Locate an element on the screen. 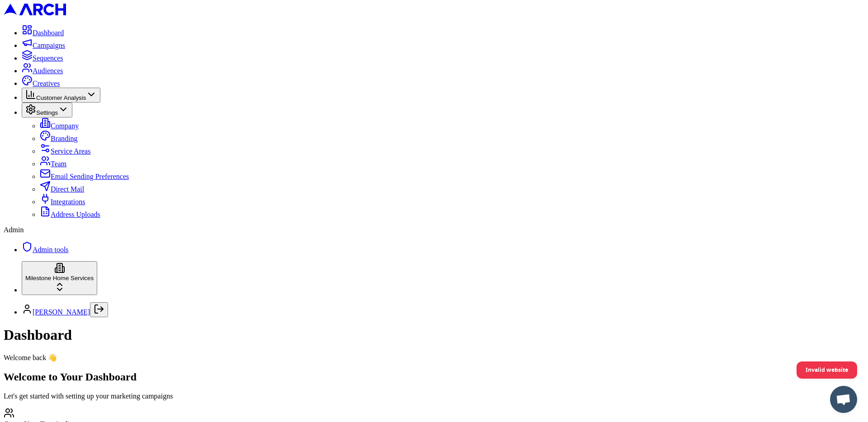  span: Audiences is located at coordinates (48, 71).